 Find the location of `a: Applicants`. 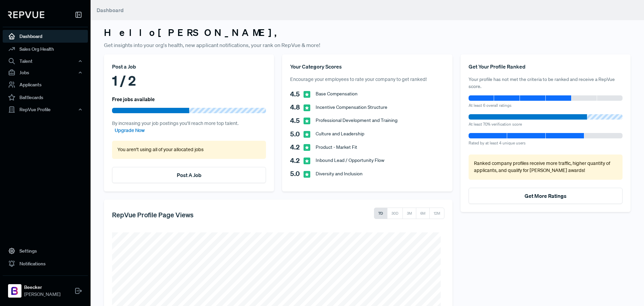

a: Applicants is located at coordinates (46, 85).